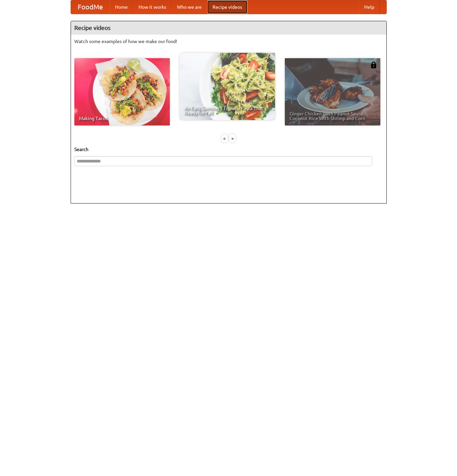  I want to click on h5: Search, so click(229, 149).